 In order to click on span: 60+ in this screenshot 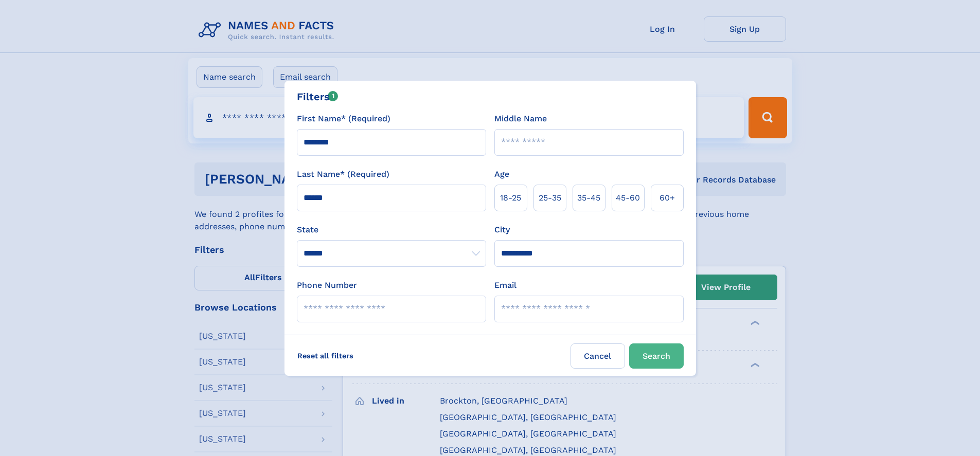, I will do `click(667, 198)`.